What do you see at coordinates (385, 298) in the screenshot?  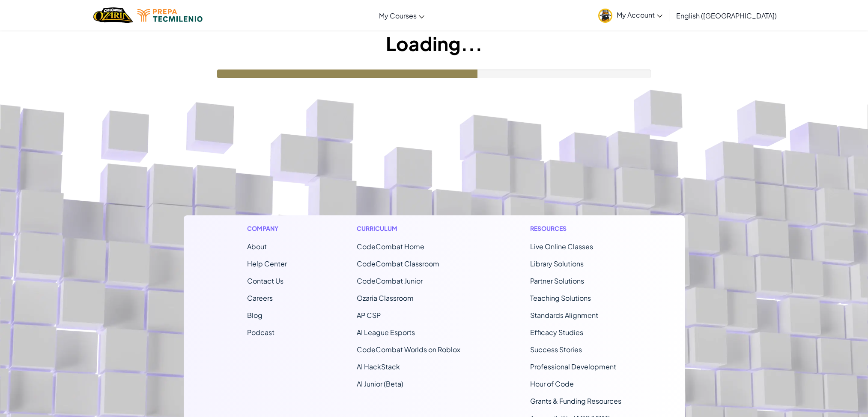 I see `a: Ozaria Classroom` at bounding box center [385, 298].